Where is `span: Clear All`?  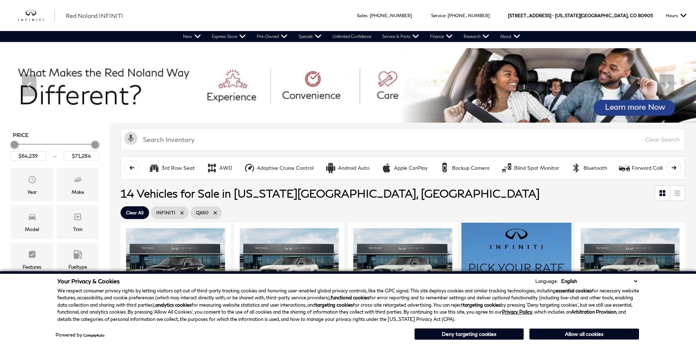 span: Clear All is located at coordinates (135, 213).